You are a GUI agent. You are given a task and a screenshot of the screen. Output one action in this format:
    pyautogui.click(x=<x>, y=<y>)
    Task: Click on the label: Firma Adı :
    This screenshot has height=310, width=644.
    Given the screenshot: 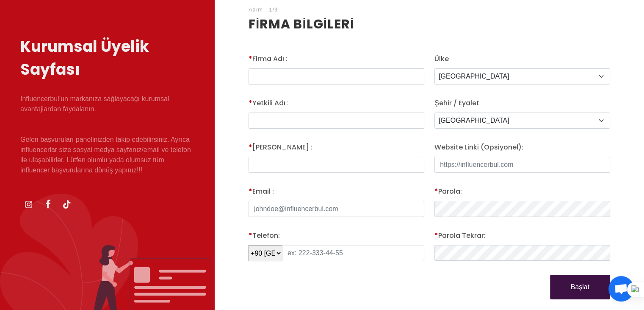 What is the action you would take?
    pyautogui.click(x=268, y=59)
    